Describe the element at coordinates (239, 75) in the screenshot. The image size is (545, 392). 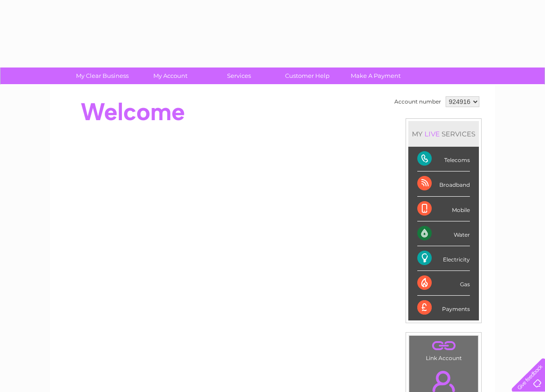
I see `a: Services` at that location.